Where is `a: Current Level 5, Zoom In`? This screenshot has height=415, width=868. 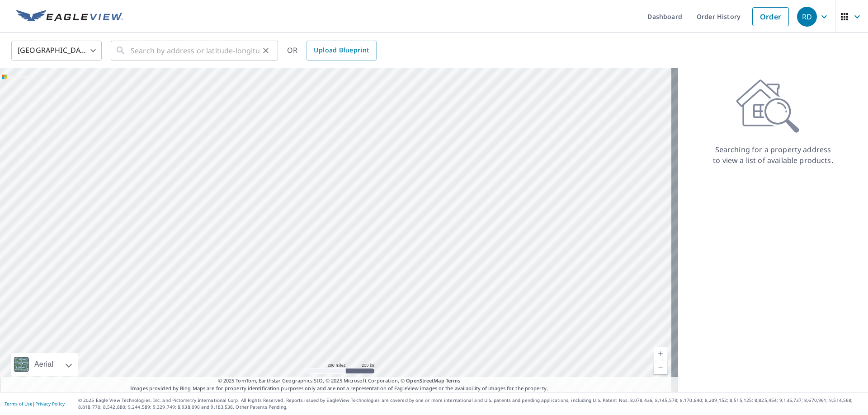
a: Current Level 5, Zoom In is located at coordinates (661, 354).